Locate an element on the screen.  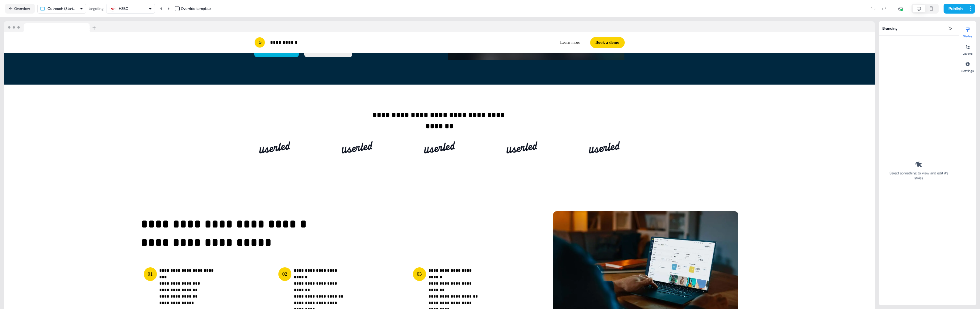
button: Learn more is located at coordinates (570, 42).